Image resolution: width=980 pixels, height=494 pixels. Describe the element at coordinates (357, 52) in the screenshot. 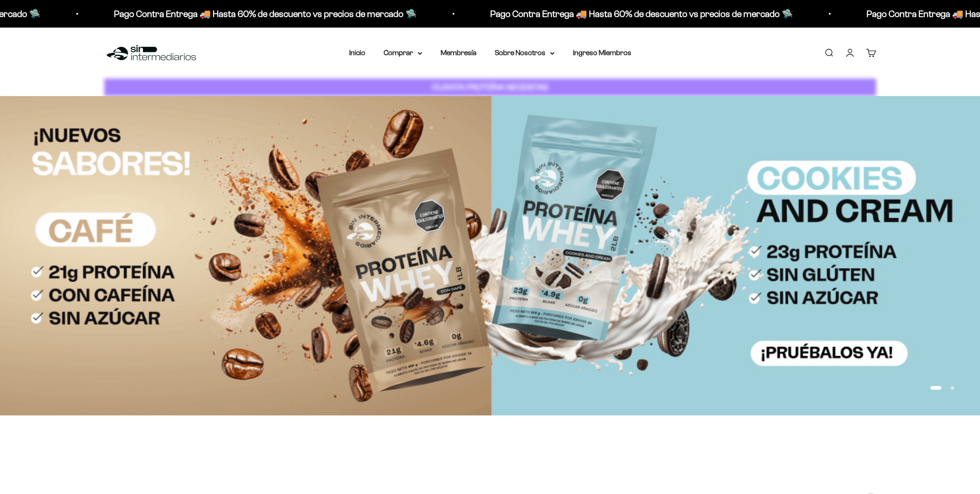

I see `a: Inicio` at that location.